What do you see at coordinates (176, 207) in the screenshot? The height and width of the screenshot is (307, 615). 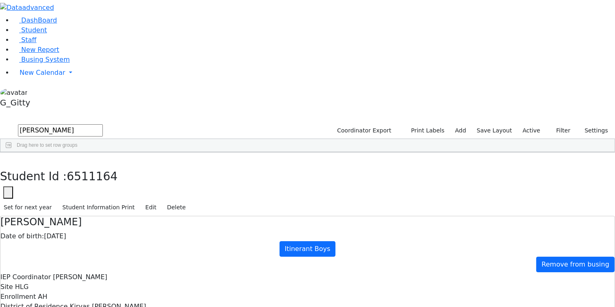 I see `button: Delete` at bounding box center [176, 207].